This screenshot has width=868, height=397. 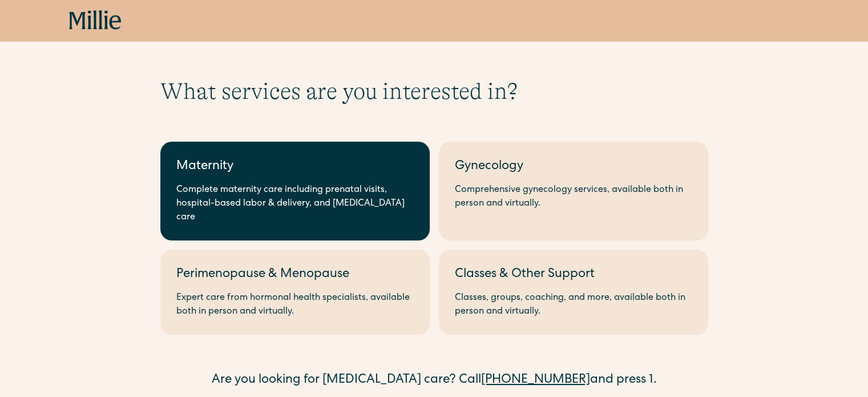 I want to click on div: Complete maternity care including prenatal visits, hospital-based labor & delivery, and [MEDICAL_..., so click(x=295, y=204).